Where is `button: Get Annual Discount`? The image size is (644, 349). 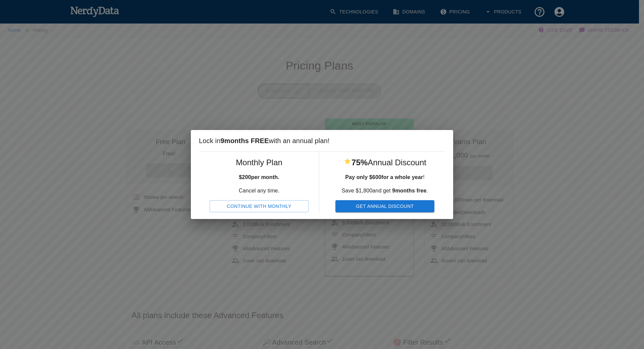
button: Get Annual Discount is located at coordinates (385, 206).